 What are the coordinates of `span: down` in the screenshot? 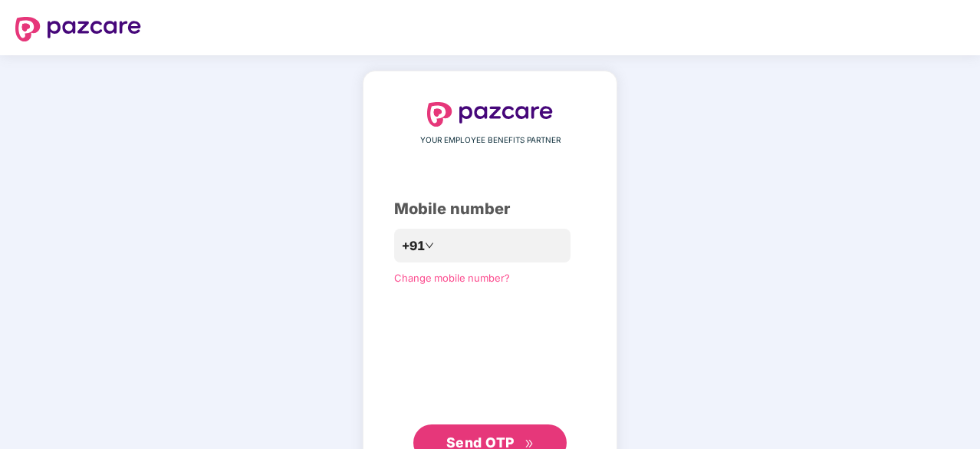 It's located at (429, 245).